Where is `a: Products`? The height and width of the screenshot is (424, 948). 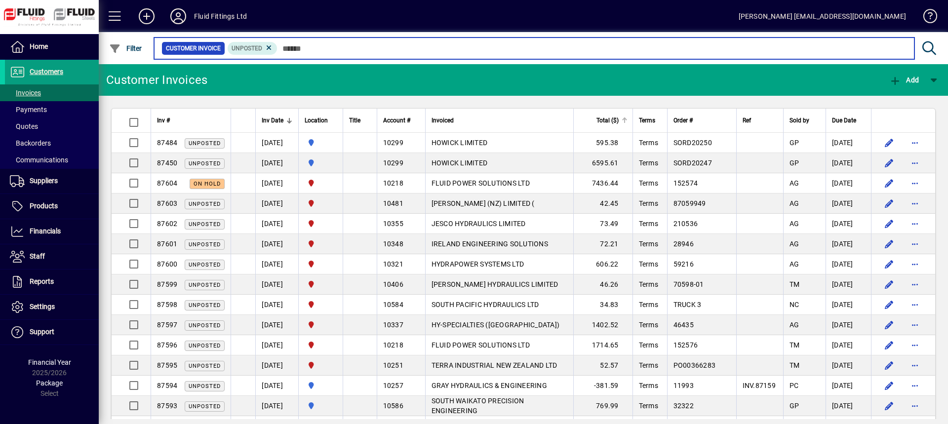
a: Products is located at coordinates (52, 206).